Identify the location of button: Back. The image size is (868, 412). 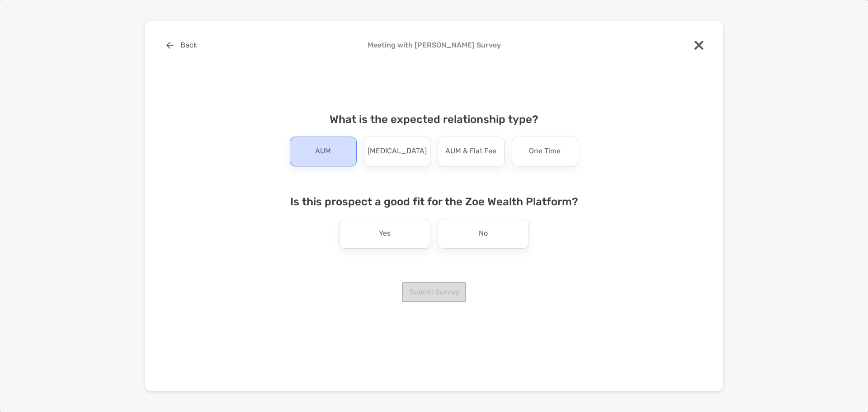
(181, 46).